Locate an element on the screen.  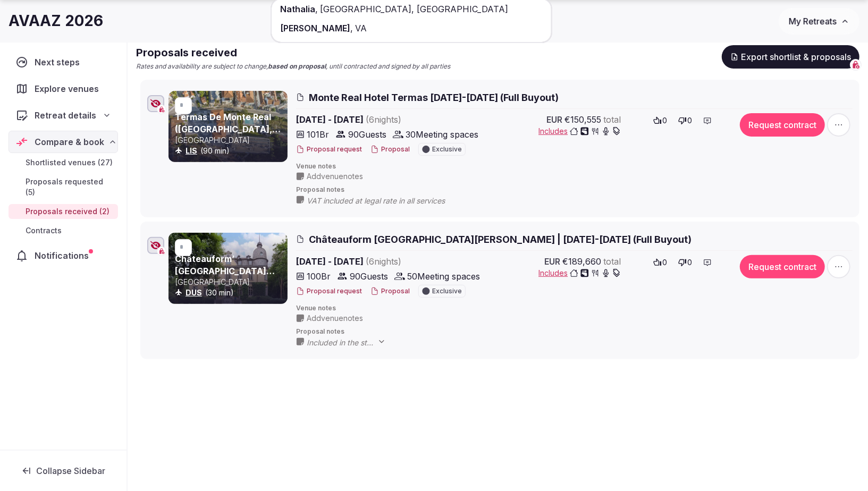
span: VA is located at coordinates (360, 28).